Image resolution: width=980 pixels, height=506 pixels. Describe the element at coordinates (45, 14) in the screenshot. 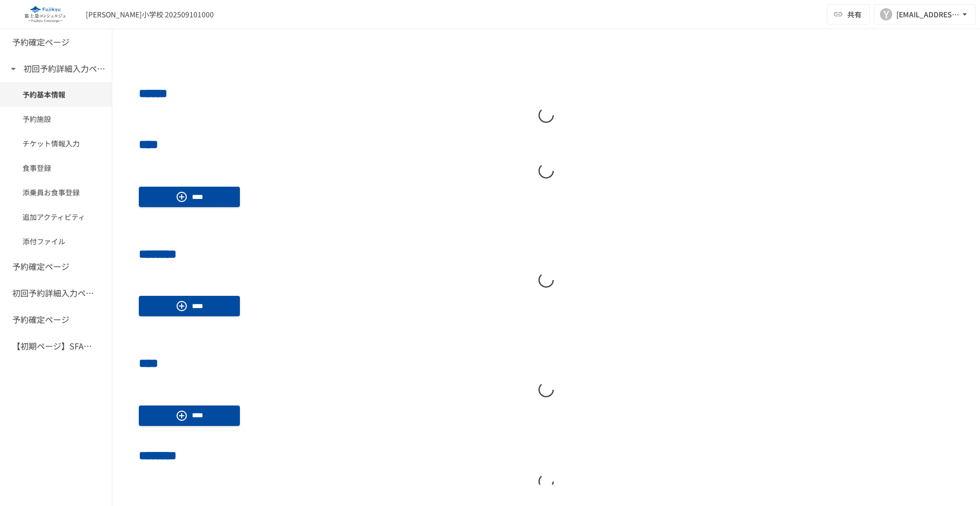

I see `img: eQeGXtYPV2fEKIA3pizDiVdzO5gJTl2ahLbsPaD2E4R` at that location.